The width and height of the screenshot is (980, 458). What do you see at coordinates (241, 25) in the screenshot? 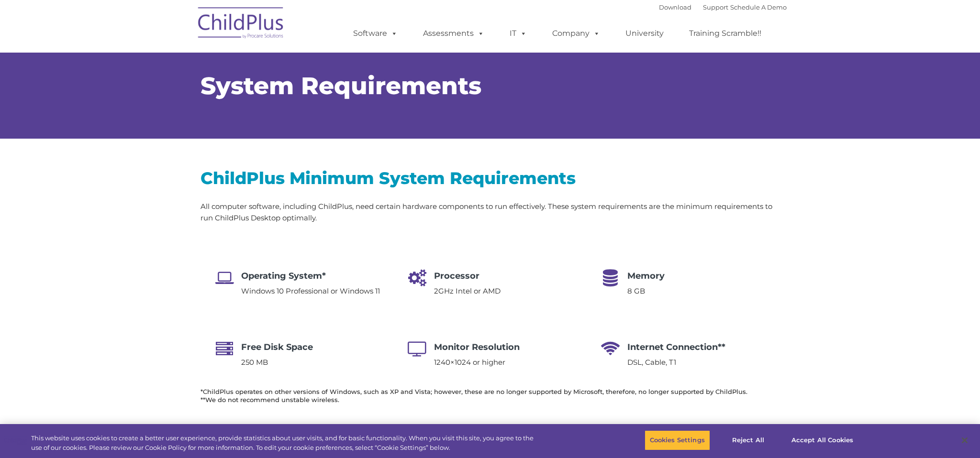
I see `img: ChildPlus by Procare Solutions` at bounding box center [241, 25].